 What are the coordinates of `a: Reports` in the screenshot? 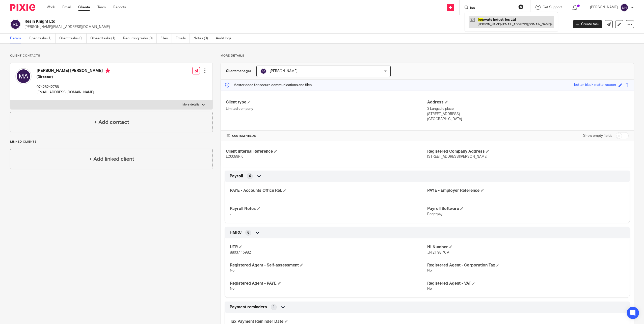 It's located at (120, 7).